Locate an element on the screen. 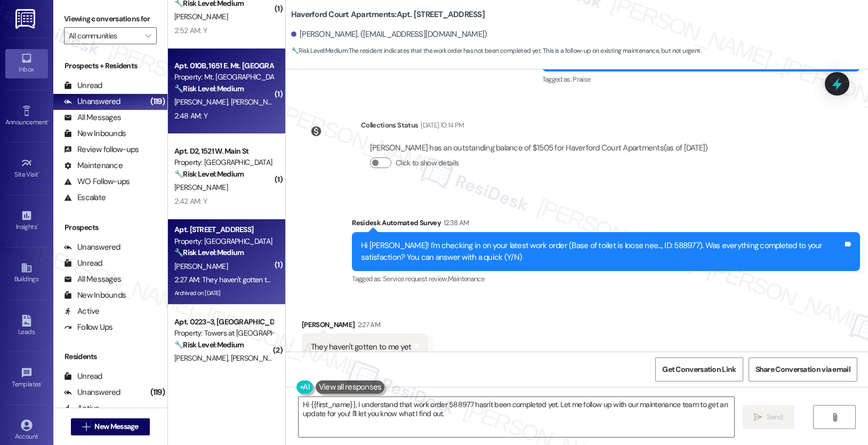 The height and width of the screenshot is (445, 868). a: Insights • is located at coordinates (27, 221).